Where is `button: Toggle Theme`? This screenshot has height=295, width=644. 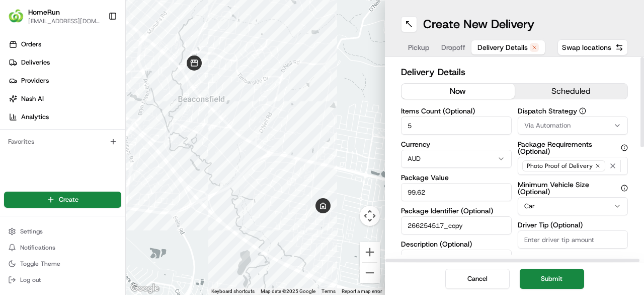 button: Toggle Theme is located at coordinates (63, 264).